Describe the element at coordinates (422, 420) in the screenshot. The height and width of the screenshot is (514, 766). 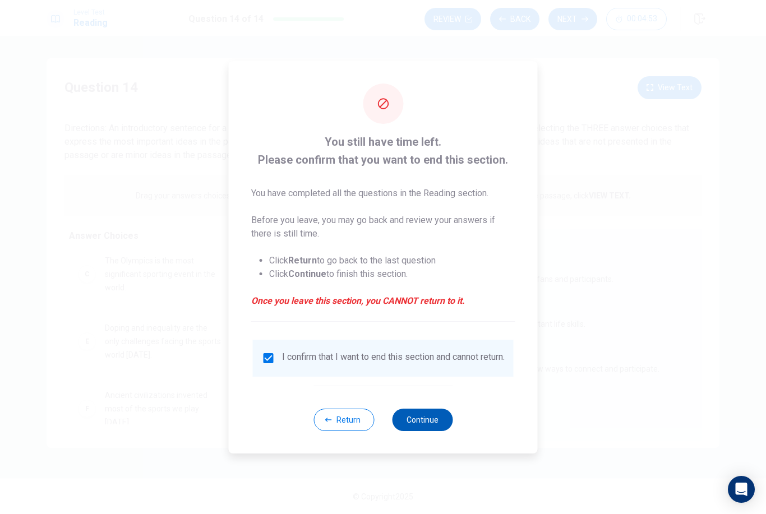
I see `button: Continue` at that location.